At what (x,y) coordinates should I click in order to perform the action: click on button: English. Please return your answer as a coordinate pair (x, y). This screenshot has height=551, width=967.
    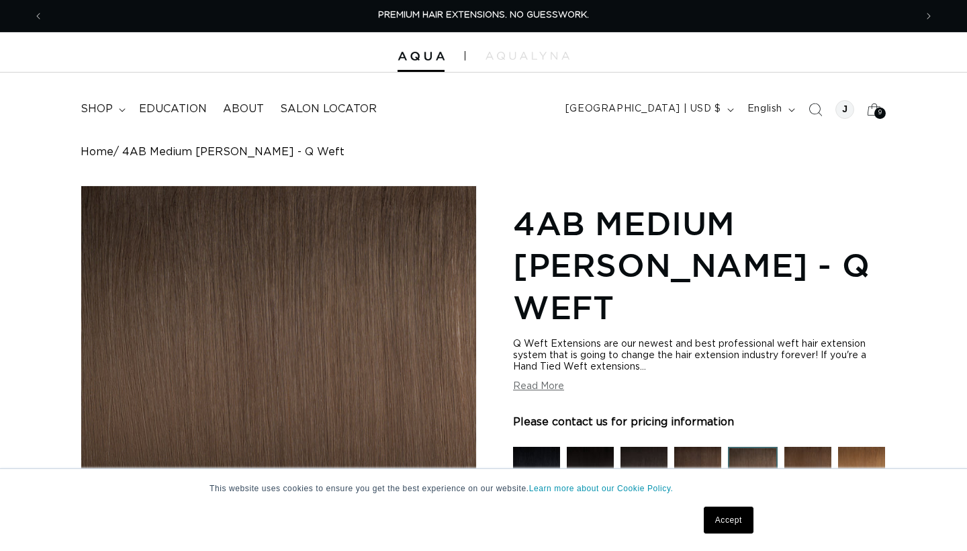
    Looking at the image, I should click on (769, 109).